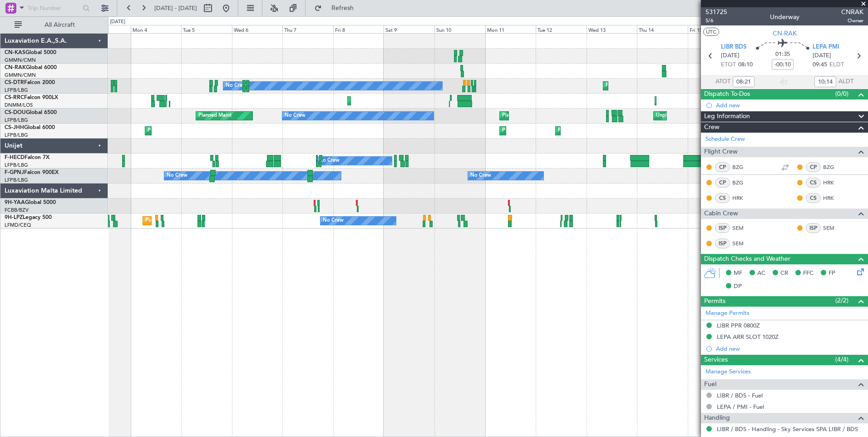 This screenshot has width=868, height=437. Describe the element at coordinates (15, 158) in the screenshot. I see `span: F-HECD` at that location.